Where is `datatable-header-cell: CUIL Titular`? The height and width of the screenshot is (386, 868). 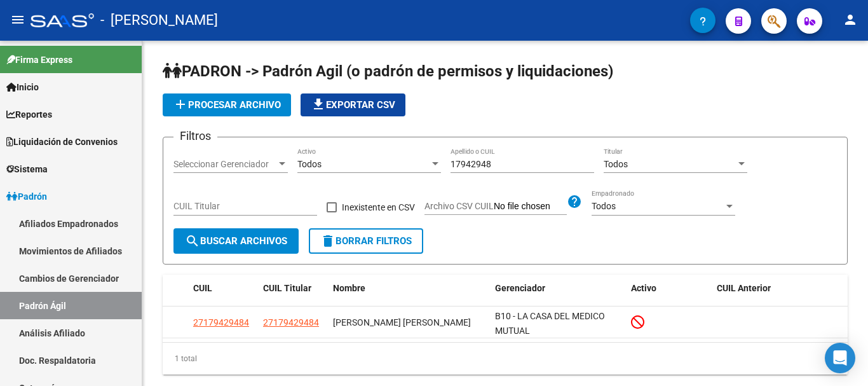 datatable-header-cell: CUIL Titular is located at coordinates (293, 288).